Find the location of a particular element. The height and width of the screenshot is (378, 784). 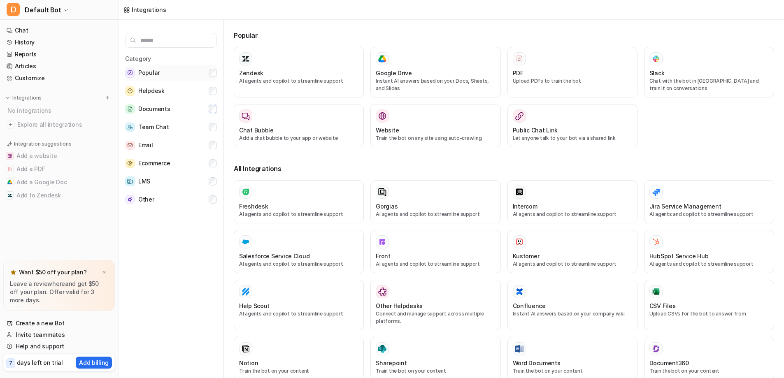

button: FrontFrontAI agents and copilot to streamline support is located at coordinates (435, 251).